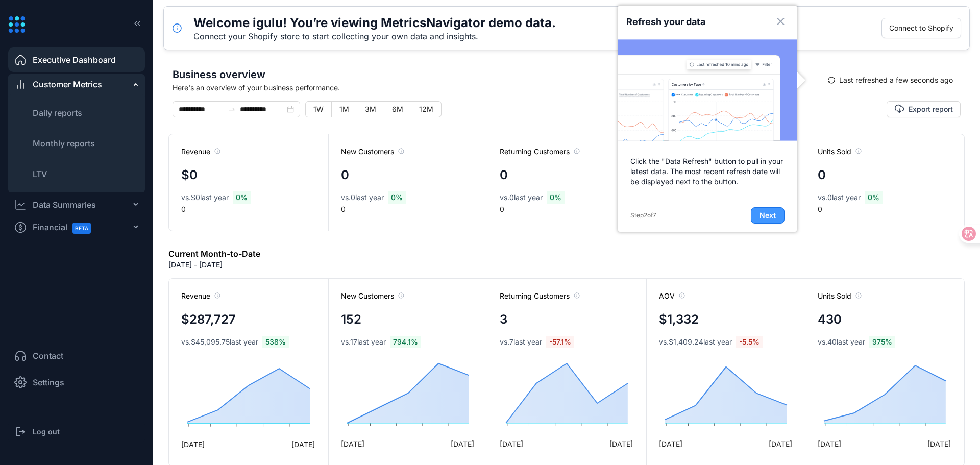 Image resolution: width=980 pixels, height=465 pixels. What do you see at coordinates (141, 64) in the screenshot?
I see `div: 关键词（按流量）` at bounding box center [141, 64].